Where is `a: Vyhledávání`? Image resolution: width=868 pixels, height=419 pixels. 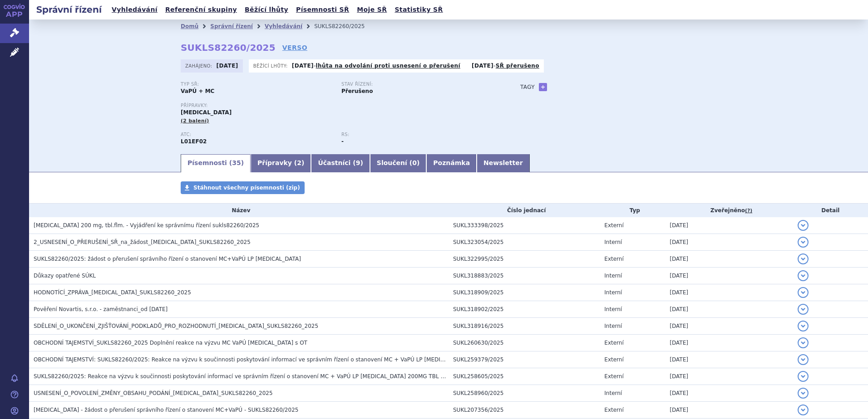
a: Vyhledávání is located at coordinates (284, 26).